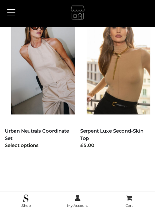  What do you see at coordinates (37, 134) in the screenshot?
I see `a: Urban Neutrals Coordinate Set` at bounding box center [37, 134].